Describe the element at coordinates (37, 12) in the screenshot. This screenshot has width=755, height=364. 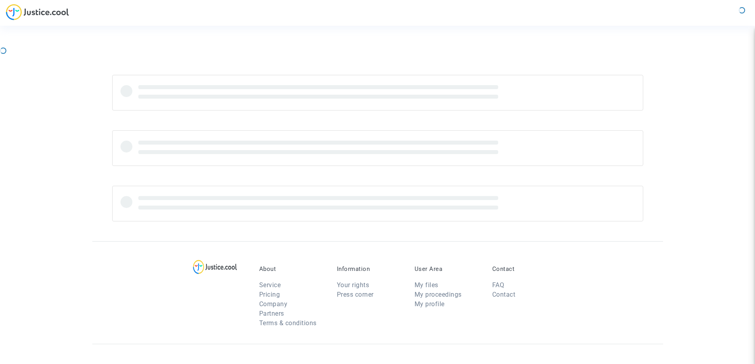
I see `img: jc-logo.svg` at that location.